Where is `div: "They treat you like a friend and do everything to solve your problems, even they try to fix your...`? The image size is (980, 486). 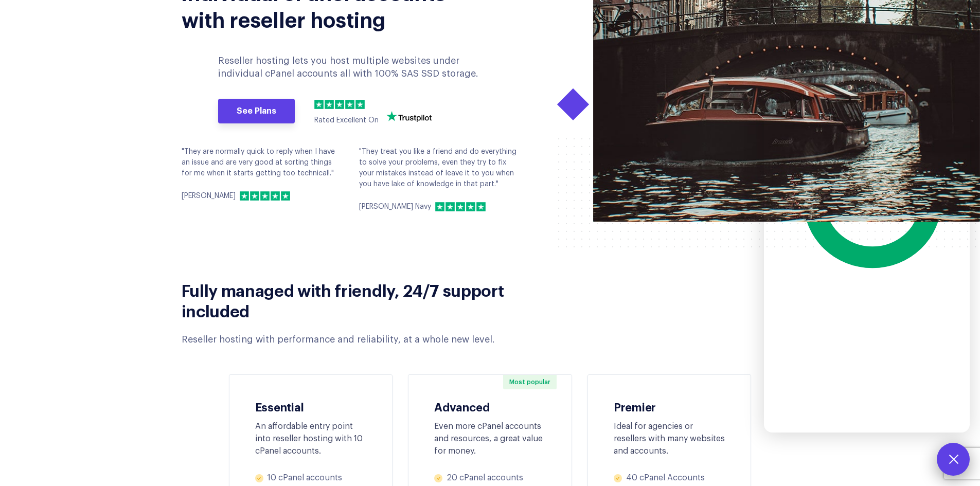
div: "They treat you like a friend and do everything to solve your problems, even they try to fix your... is located at coordinates (440, 180).